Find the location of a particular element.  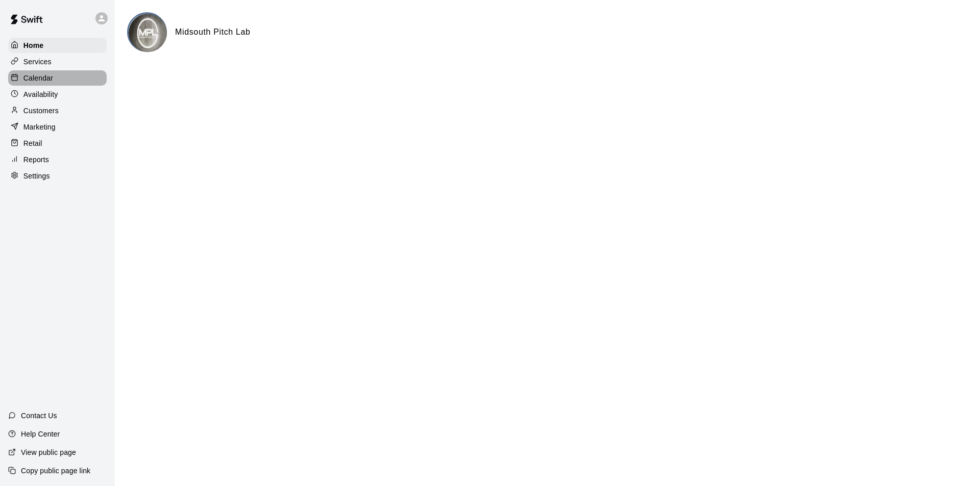

p: Retail is located at coordinates (33, 143).